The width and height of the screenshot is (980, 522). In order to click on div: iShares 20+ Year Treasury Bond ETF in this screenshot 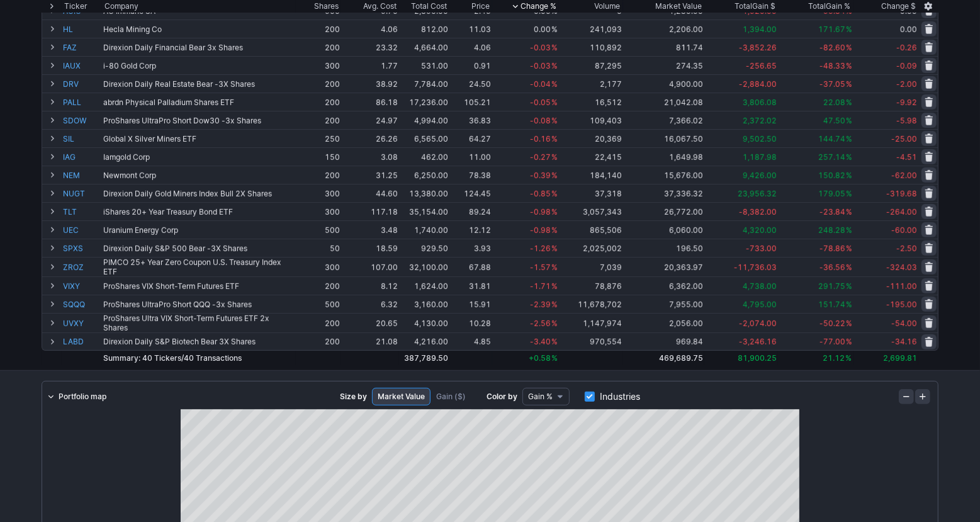, I will do `click(199, 212)`.